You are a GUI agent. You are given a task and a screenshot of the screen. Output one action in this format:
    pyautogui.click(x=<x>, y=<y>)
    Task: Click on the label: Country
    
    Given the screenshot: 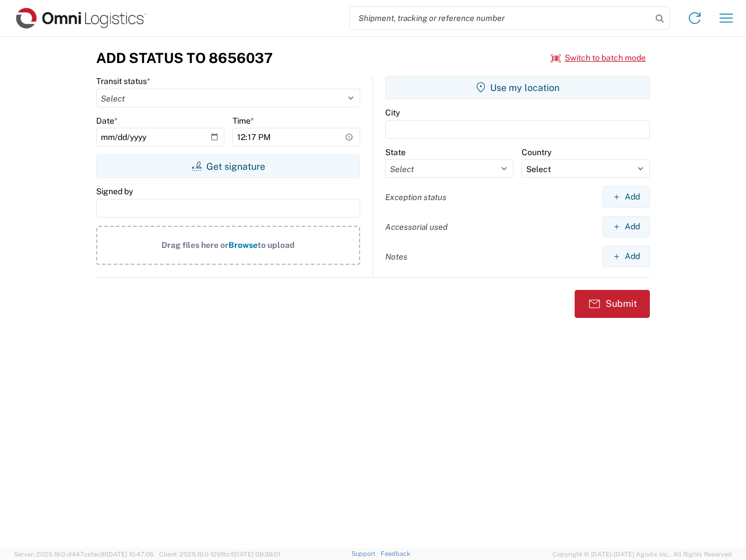 What is the action you would take?
    pyautogui.click(x=536, y=152)
    